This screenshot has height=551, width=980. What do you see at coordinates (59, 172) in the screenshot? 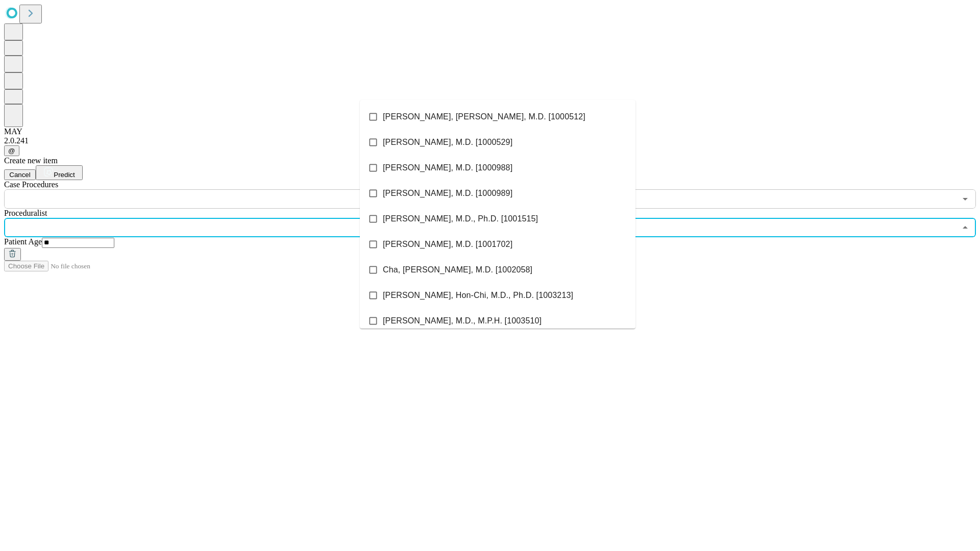
I see `button: Predict` at bounding box center [59, 172].